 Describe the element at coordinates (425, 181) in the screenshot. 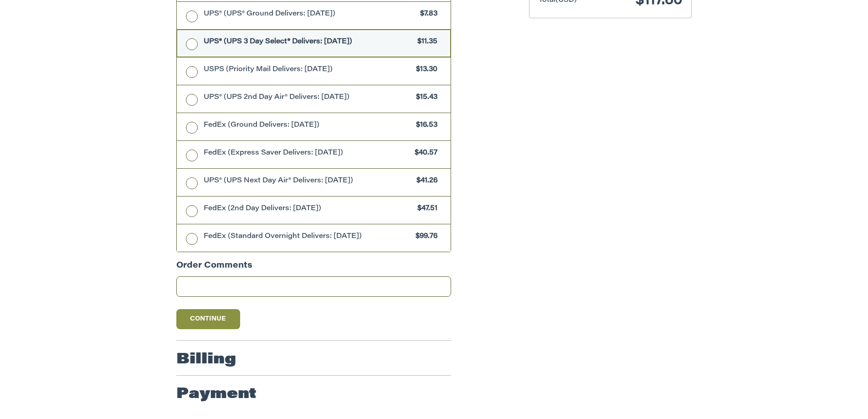

I see `span: $41.26` at that location.